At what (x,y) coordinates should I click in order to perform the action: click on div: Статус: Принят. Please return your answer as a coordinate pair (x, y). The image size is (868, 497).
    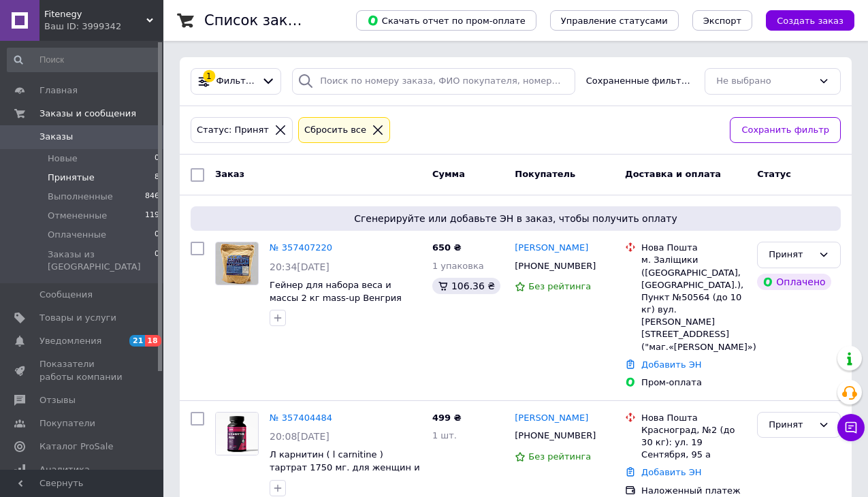
    Looking at the image, I should click on (233, 130).